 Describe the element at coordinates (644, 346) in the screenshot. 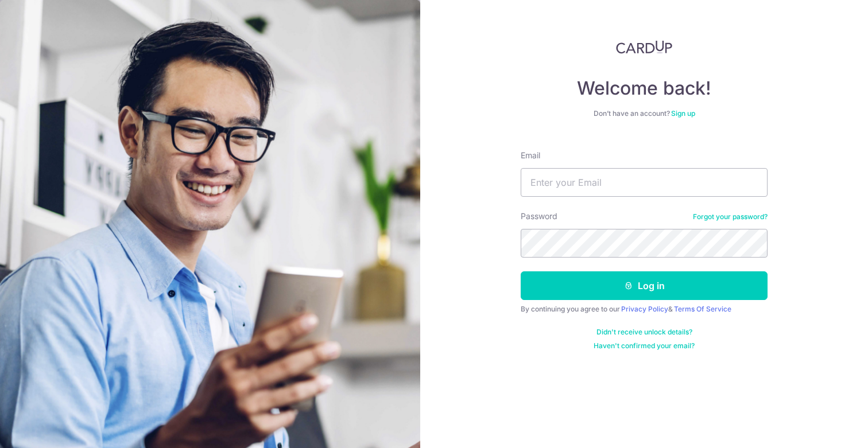

I see `a: Haven't confirmed your email?` at that location.